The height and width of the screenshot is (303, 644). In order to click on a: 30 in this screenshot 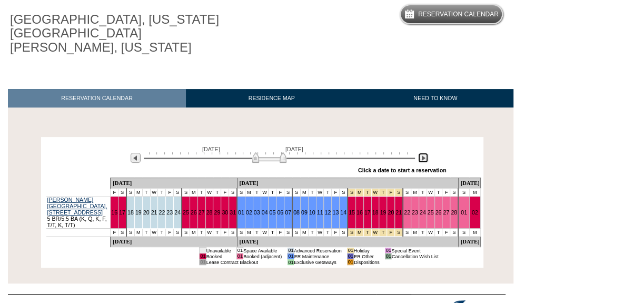, I will do `click(225, 212)`.